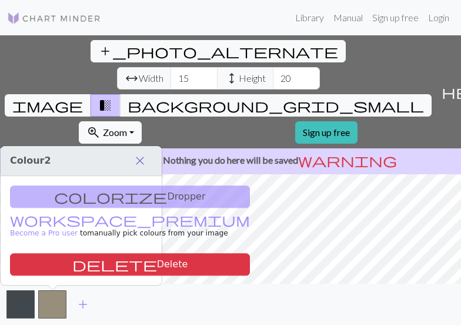 This screenshot has height=325, width=461. I want to click on span: Height, so click(252, 78).